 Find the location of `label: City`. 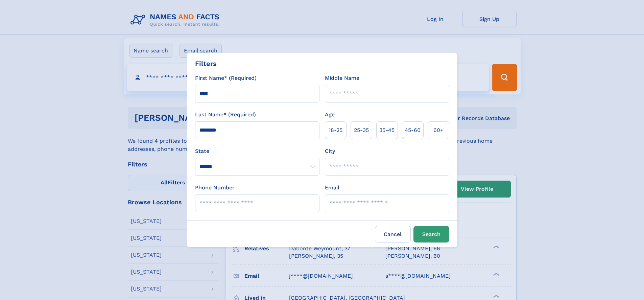

label: City is located at coordinates (330, 151).